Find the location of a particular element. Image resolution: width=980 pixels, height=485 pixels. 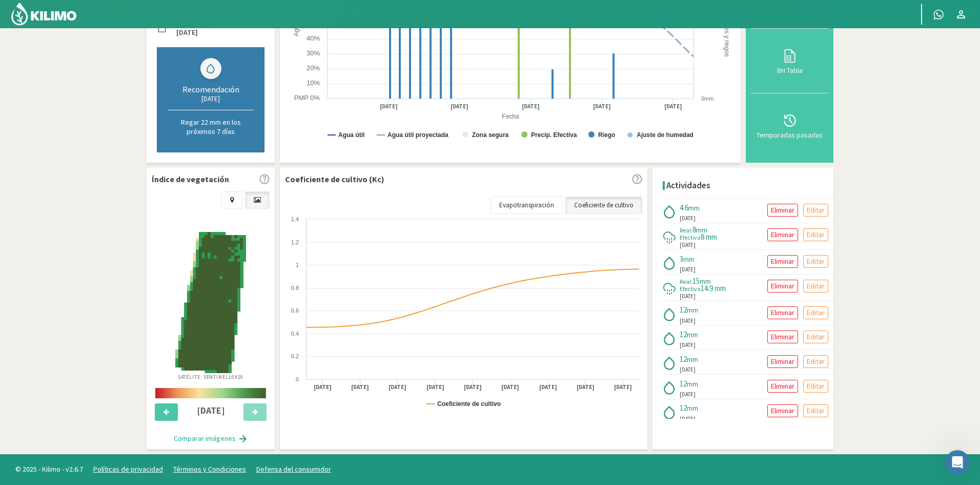

text: Fecha is located at coordinates (511, 116).